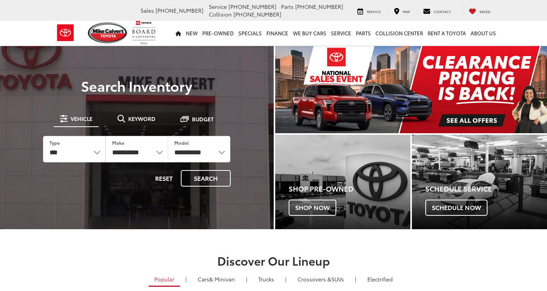  I want to click on span: Sales, so click(147, 10).